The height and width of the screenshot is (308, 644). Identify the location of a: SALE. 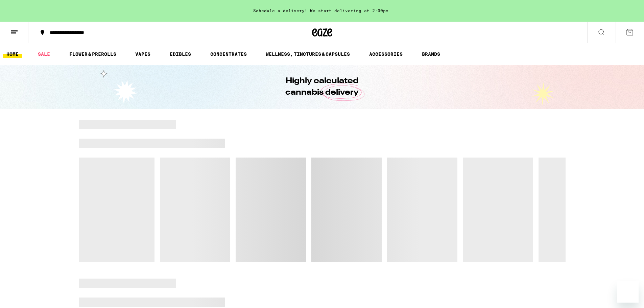
(44, 54).